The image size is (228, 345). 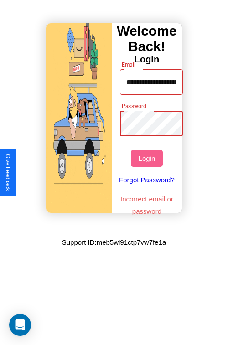 What do you see at coordinates (114, 242) in the screenshot?
I see `p: Support ID: meb5wl91ctp7vw7fe1a` at bounding box center [114, 242].